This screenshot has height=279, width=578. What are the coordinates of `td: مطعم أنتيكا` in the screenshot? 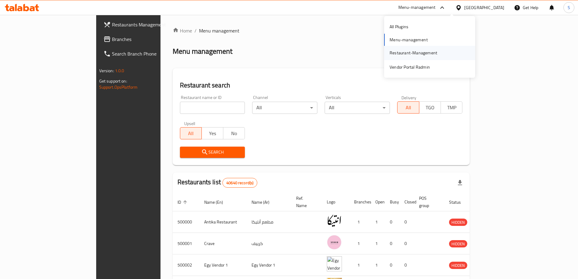 It's located at (269, 222).